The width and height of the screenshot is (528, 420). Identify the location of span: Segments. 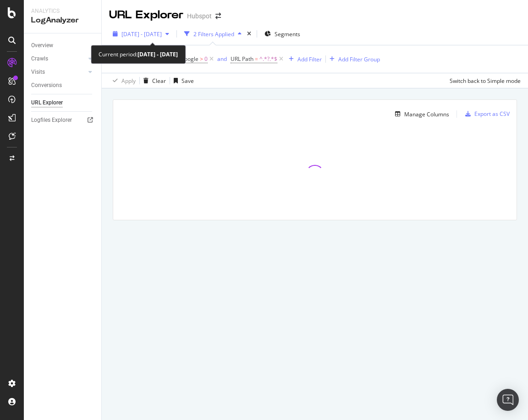
(287, 34).